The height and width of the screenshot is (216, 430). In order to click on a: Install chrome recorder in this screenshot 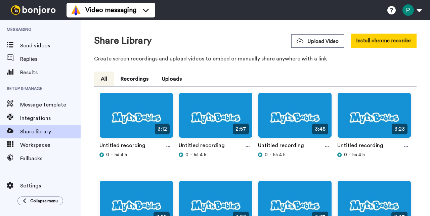, I will do `click(383, 41)`.